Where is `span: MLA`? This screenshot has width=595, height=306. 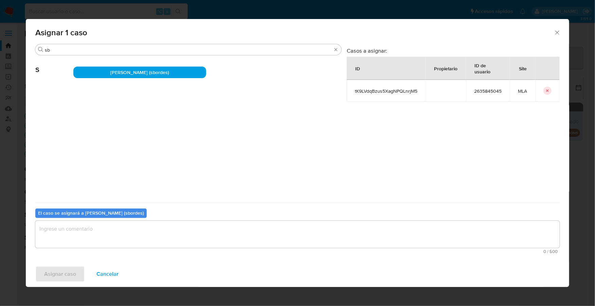
span: MLA is located at coordinates (523, 91).